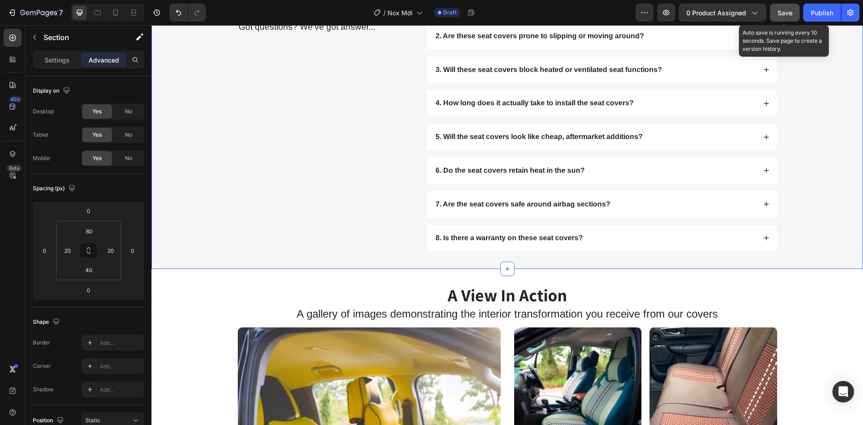 This screenshot has height=425, width=863. I want to click on span: Save, so click(785, 13).